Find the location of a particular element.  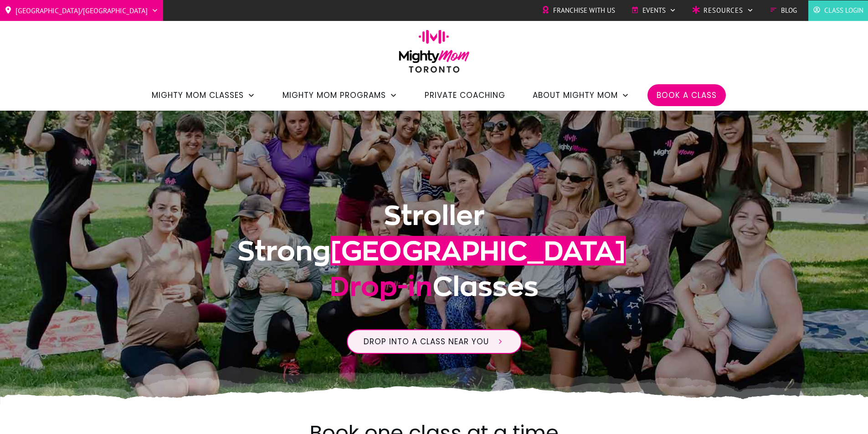

a: Mighty Mom Classes is located at coordinates (203, 95).